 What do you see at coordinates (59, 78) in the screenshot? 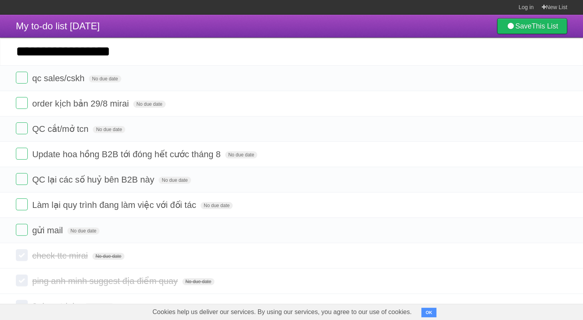
I see `span: qc sales/cskh` at bounding box center [59, 78].